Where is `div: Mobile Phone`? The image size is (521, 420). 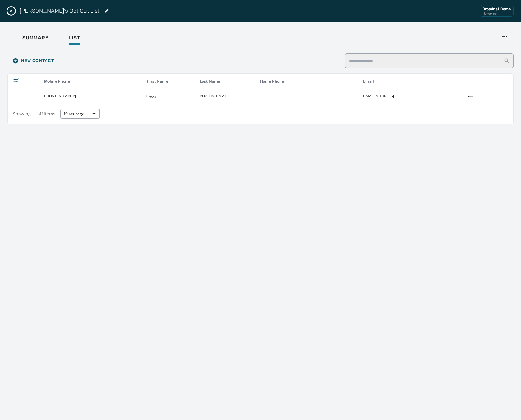
div: Mobile Phone is located at coordinates (92, 81).